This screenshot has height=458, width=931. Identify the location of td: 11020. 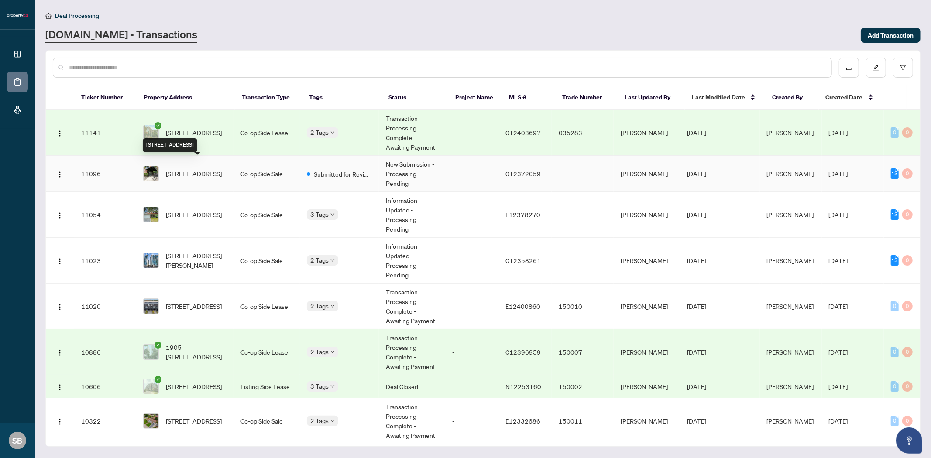
(105, 306).